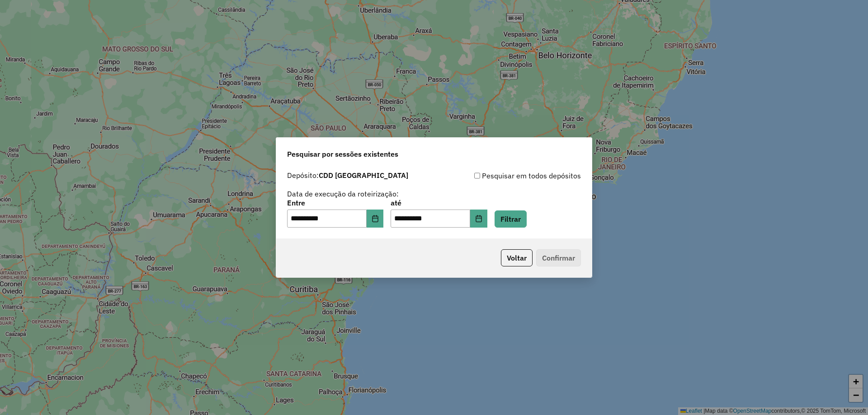 The image size is (868, 415). What do you see at coordinates (335, 203) in the screenshot?
I see `label: Entre` at bounding box center [335, 203].